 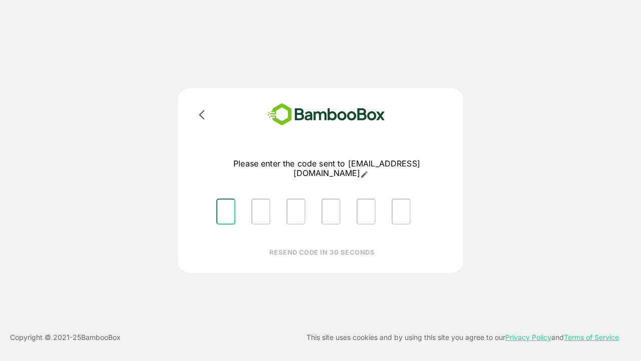 What do you see at coordinates (65, 337) in the screenshot?
I see `p: Copyright © 2021- 25 BambooBox` at bounding box center [65, 337].